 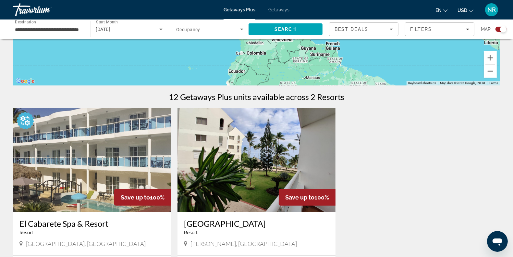 What do you see at coordinates (442, 10) in the screenshot?
I see `button: Change language` at bounding box center [442, 10].